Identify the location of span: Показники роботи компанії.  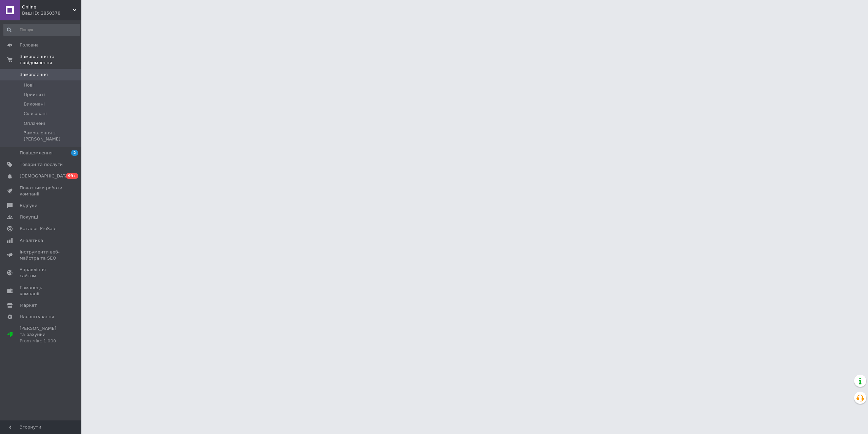
(41, 191).